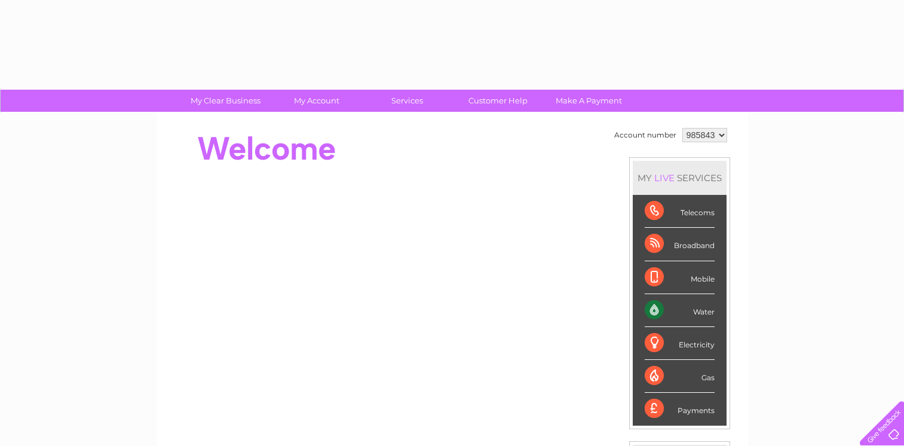 This screenshot has height=446, width=904. What do you see at coordinates (679, 244) in the screenshot?
I see `div: Broadband` at bounding box center [679, 244].